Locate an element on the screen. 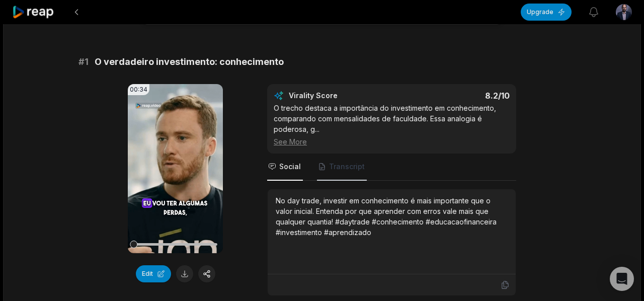 This screenshot has width=644, height=301. span: # 1 is located at coordinates (84, 62).